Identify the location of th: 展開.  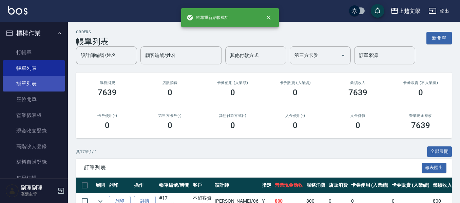
(100, 185).